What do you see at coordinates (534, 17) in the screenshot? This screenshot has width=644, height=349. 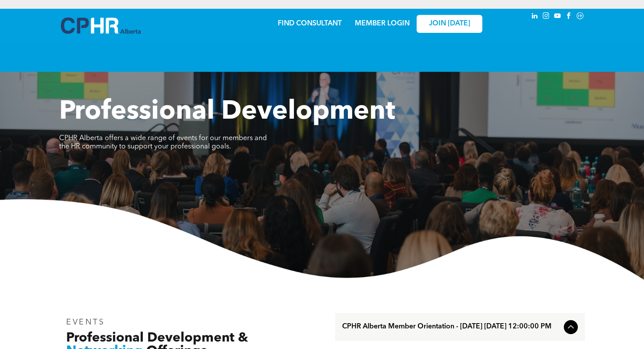 I see `a: linkedin` at bounding box center [534, 17].